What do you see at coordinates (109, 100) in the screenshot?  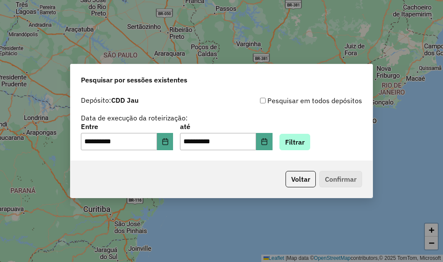 I see `label: Depósito:` at bounding box center [109, 100].